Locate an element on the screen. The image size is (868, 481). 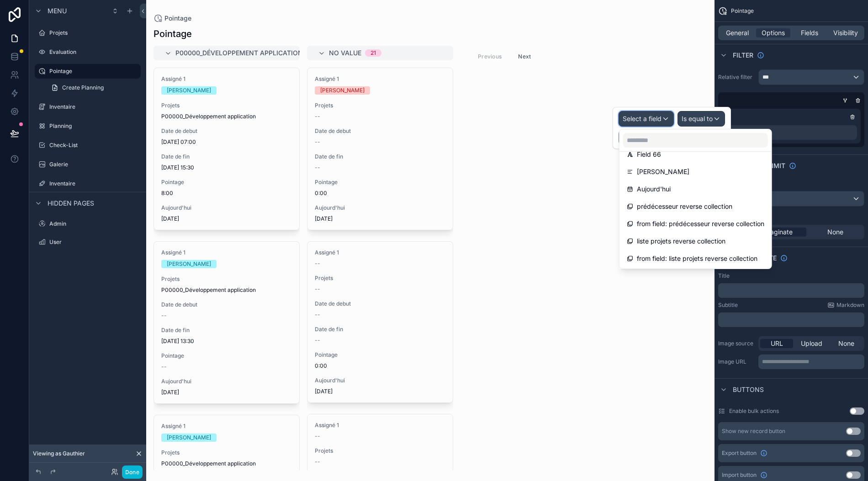
a: Projets is located at coordinates (87, 33).